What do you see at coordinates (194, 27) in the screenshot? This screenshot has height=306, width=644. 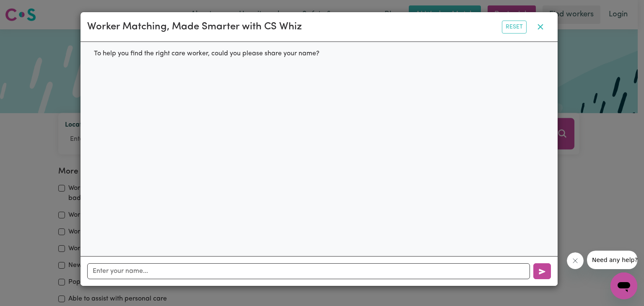 I see `div: Worker Matching, Made Smarter with CS Whiz` at bounding box center [194, 27].